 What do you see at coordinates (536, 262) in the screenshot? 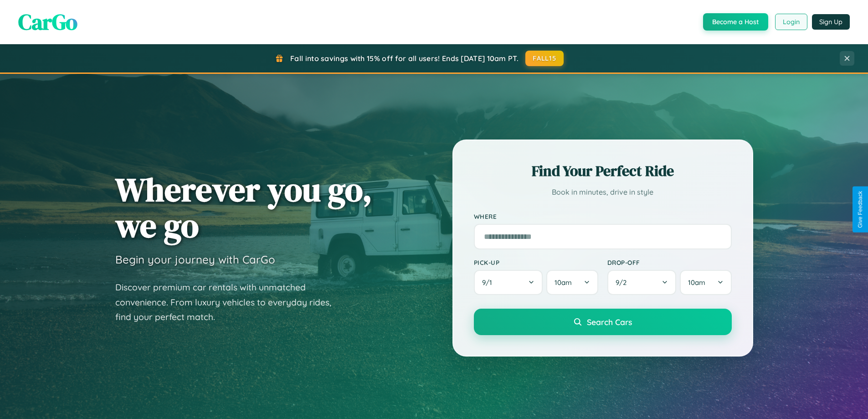
I see `label: Pick-up` at bounding box center [536, 262].